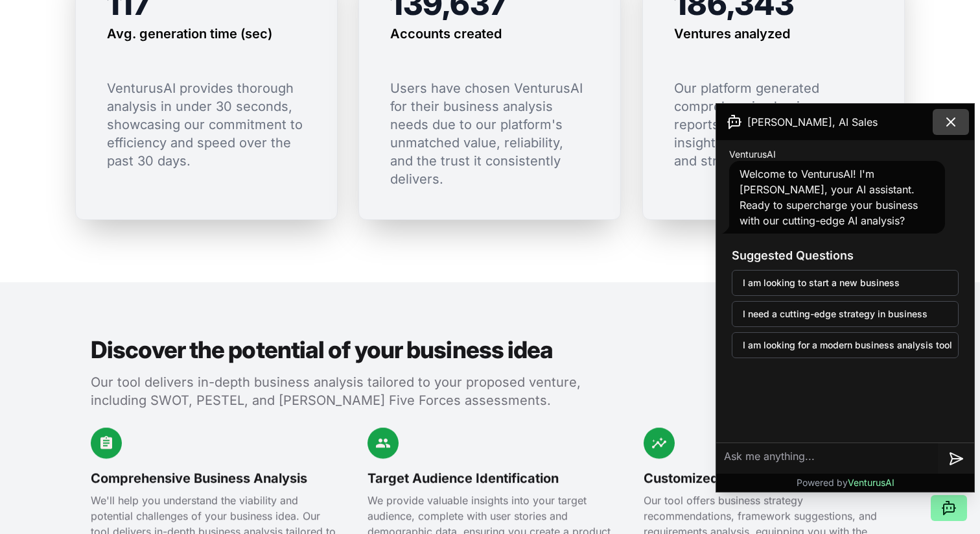  I want to click on h3: Suggested Questions, so click(846, 256).